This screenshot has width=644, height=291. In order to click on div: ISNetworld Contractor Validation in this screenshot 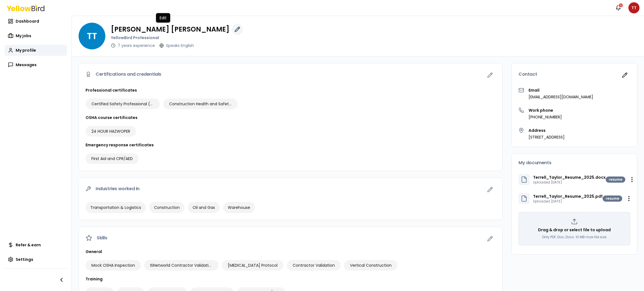, I will do `click(182, 265)`.